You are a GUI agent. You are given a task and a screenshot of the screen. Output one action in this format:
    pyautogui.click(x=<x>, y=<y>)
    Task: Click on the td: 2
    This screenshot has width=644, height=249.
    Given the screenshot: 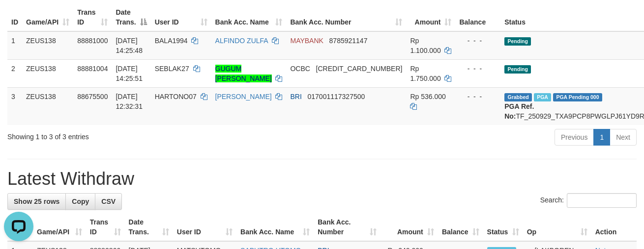 What is the action you would take?
    pyautogui.click(x=15, y=73)
    